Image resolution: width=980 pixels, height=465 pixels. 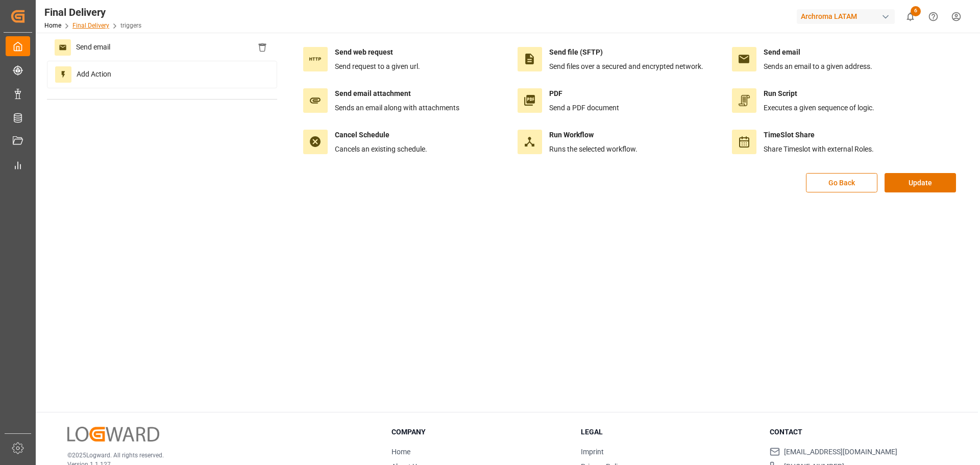 I want to click on span: Sends an email along with attachments, so click(x=397, y=108).